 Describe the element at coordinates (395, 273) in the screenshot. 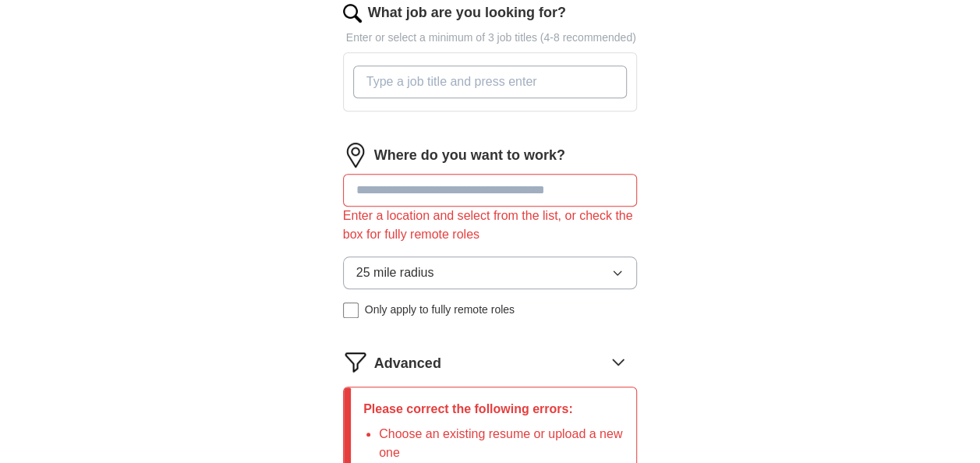

I see `span: 25 mile radius` at that location.